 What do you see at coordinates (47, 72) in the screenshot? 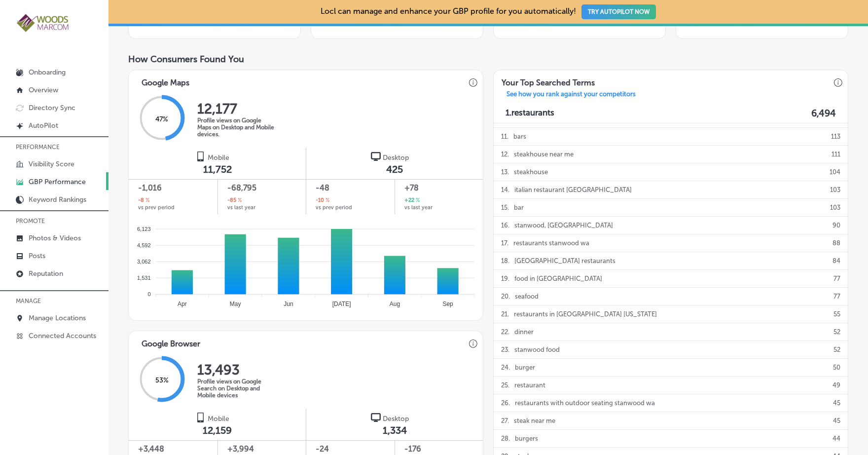
I see `p: Onboarding` at bounding box center [47, 72].